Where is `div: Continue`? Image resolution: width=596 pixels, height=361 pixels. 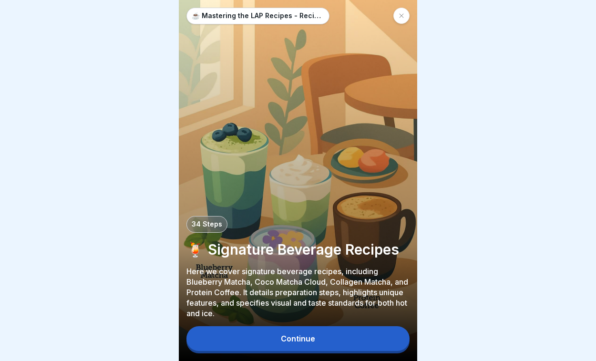
div: Continue is located at coordinates (298, 338).